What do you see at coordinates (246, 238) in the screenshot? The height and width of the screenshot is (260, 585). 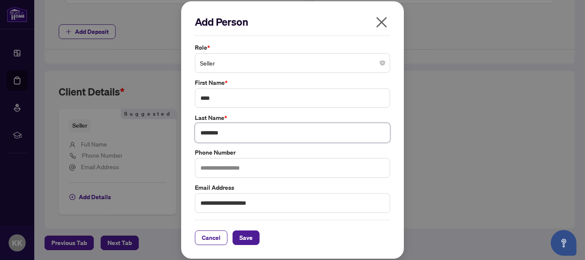 I see `span: Save` at bounding box center [246, 238].